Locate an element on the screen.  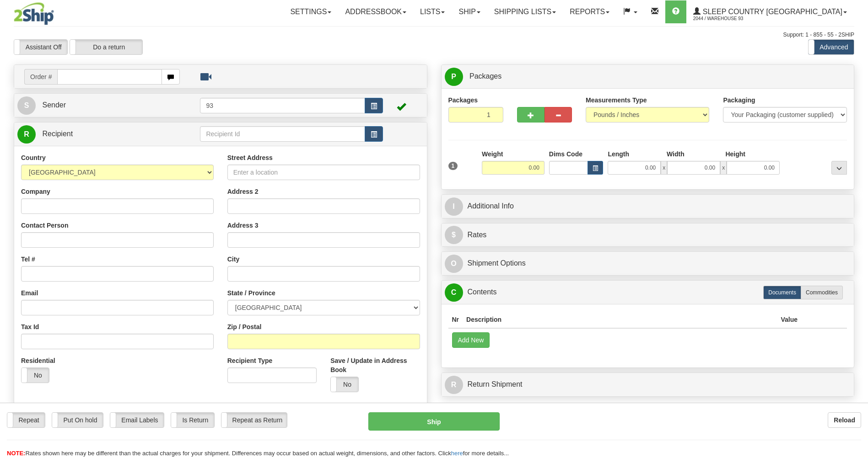
label: City is located at coordinates (233, 259).